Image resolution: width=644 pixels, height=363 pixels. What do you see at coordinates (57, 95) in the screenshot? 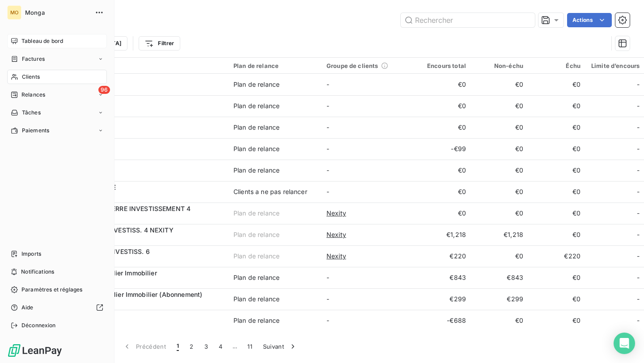
I see `a: 96Relances` at bounding box center [57, 95].